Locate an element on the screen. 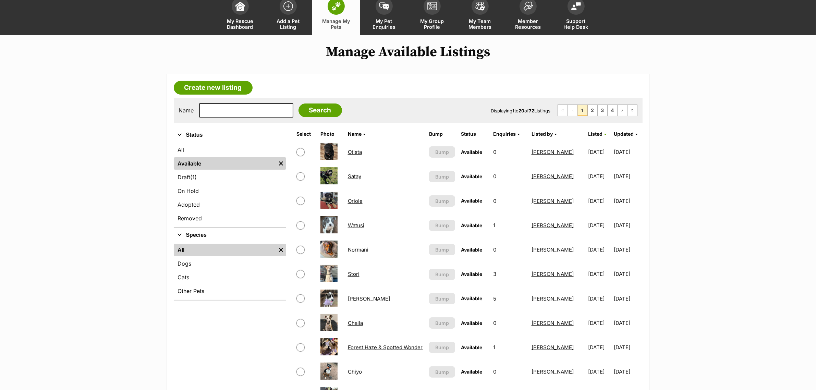 This screenshot has height=390, width=816. a: Chaila is located at coordinates (356, 323).